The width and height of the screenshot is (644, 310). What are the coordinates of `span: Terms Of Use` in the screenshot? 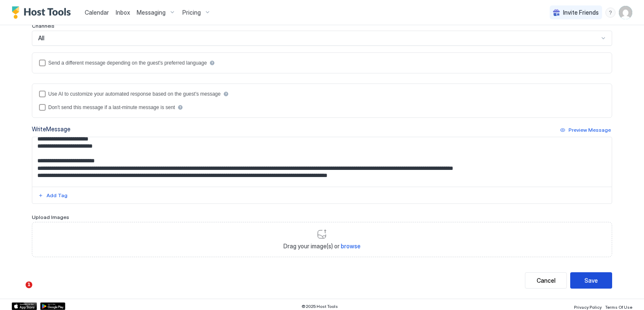 It's located at (618, 307).